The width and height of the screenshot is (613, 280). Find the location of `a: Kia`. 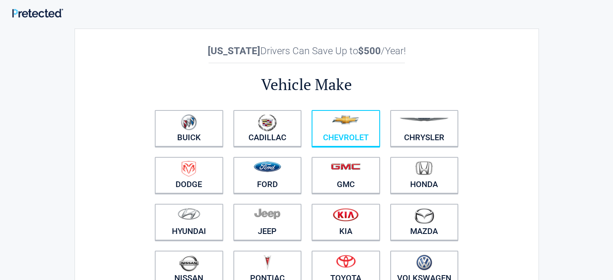

a: Kia is located at coordinates (346, 222).